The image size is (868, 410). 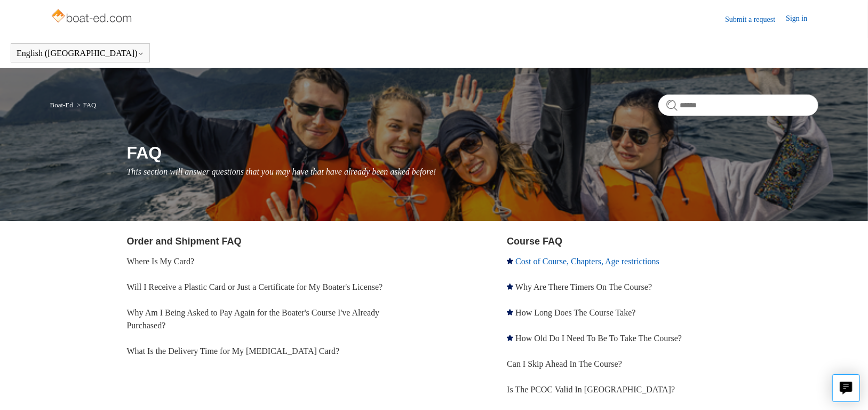 I want to click on a: Why Are There Timers On The Course?, so click(x=583, y=287).